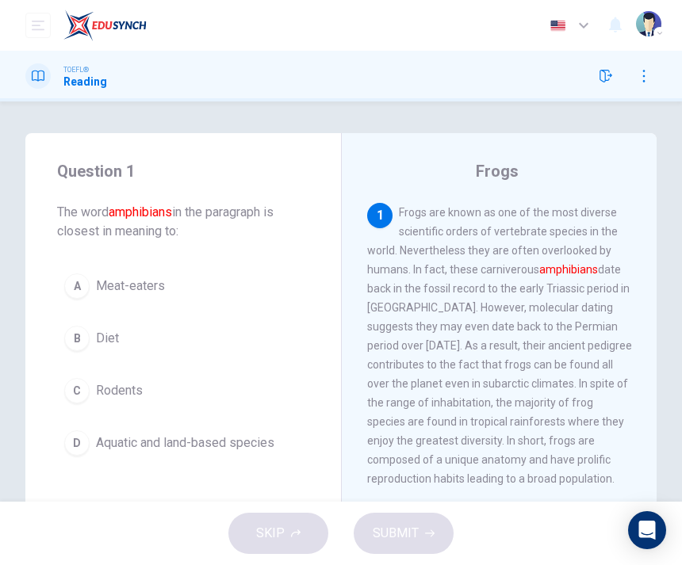 Image resolution: width=682 pixels, height=565 pixels. Describe the element at coordinates (38, 25) in the screenshot. I see `button: open mobile menu` at that location.